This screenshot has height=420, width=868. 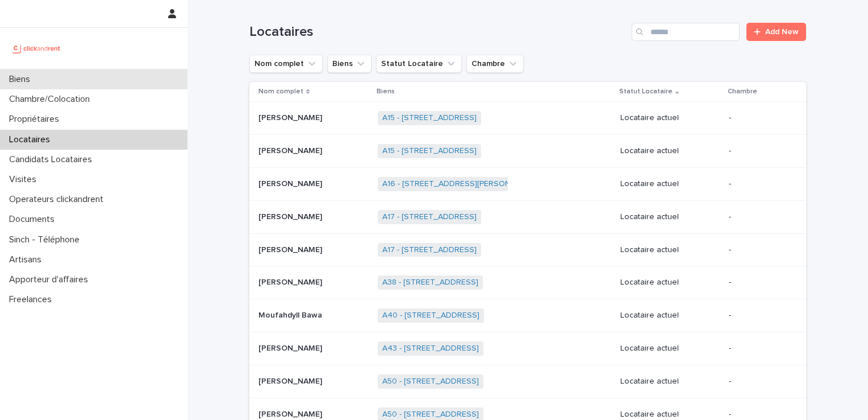 What do you see at coordinates (350, 64) in the screenshot?
I see `button: Biens` at bounding box center [350, 64].